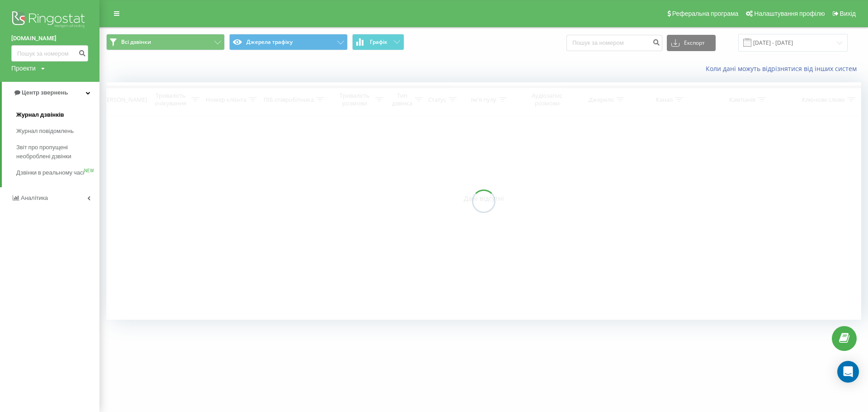  What do you see at coordinates (45, 131) in the screenshot?
I see `span: Журнал повідомлень` at bounding box center [45, 131].